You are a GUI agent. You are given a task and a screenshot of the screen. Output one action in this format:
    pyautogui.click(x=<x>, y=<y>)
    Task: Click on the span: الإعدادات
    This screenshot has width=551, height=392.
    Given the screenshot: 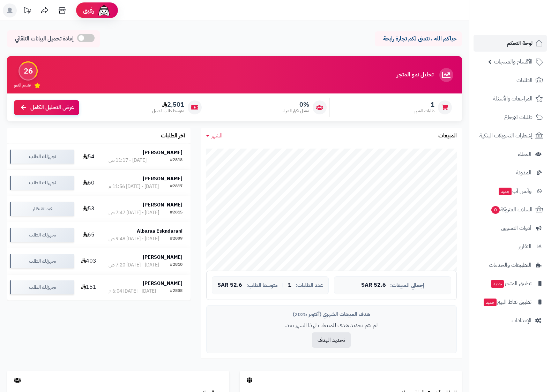 What is the action you would take?
    pyautogui.click(x=521, y=320)
    